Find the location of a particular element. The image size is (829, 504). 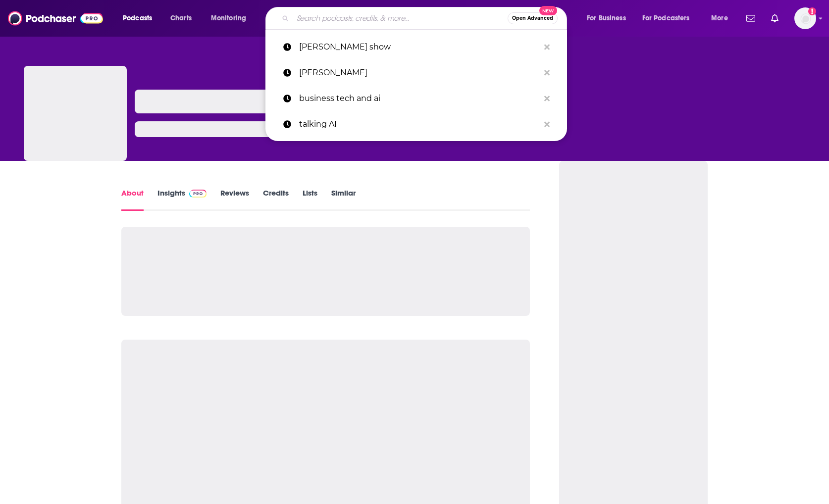

a: Podchaser - Follow, Share and Rate Podcasts is located at coordinates (56, 19).